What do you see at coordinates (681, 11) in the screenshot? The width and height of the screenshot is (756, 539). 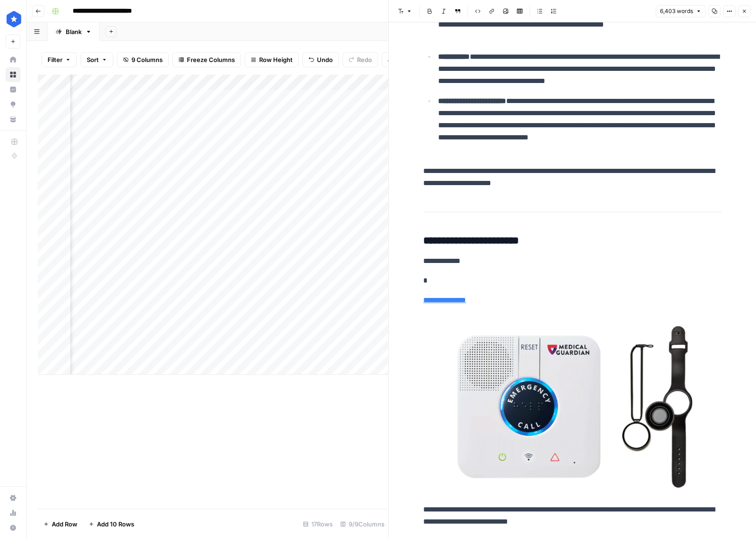 I see `button: 6,403 words` at bounding box center [681, 11].